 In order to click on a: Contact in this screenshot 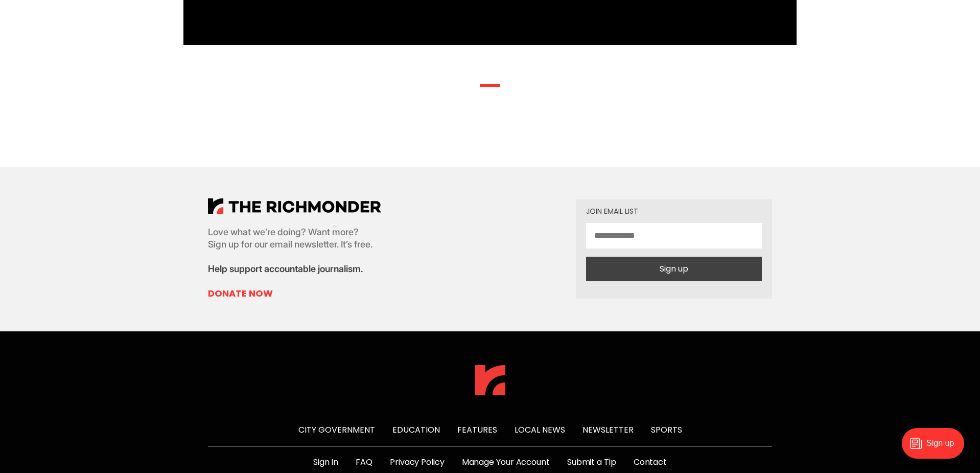, I will do `click(650, 462)`.